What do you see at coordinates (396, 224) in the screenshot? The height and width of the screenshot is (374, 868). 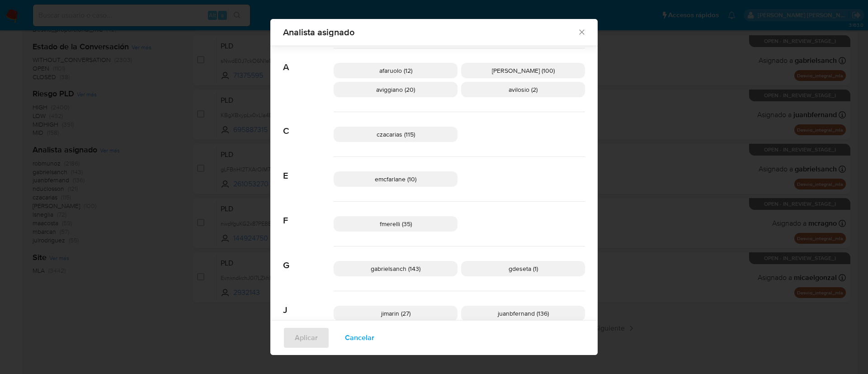 I see `span: fmerelli (35)` at bounding box center [396, 224].